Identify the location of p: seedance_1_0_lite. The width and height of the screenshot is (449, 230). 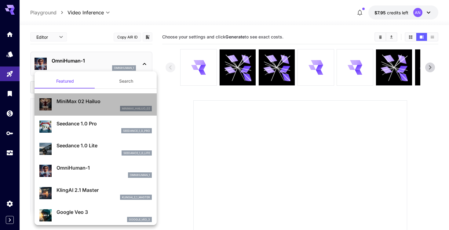
(137, 153).